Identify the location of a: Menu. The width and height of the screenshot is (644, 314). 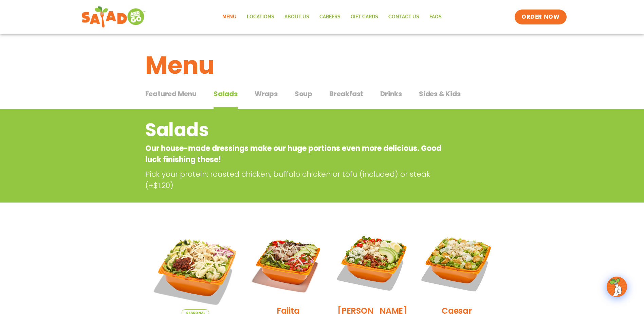
(230, 17).